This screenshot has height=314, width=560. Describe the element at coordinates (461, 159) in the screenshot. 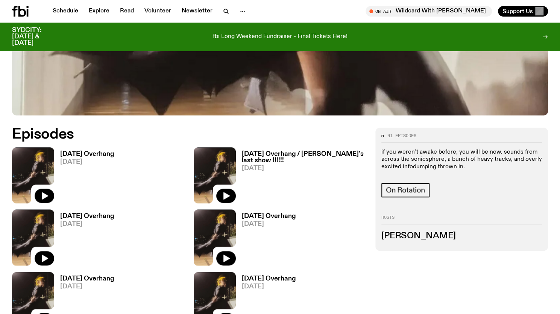

I see `p: if you weren’t awake before, you will be now. sounds from across the sonicsphere, a bunch of heav...` at that location.